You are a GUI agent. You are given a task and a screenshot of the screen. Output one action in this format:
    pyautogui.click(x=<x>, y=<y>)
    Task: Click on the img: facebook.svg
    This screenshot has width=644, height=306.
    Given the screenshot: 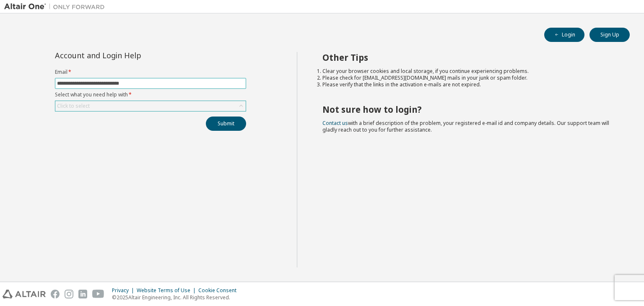 What is the action you would take?
    pyautogui.click(x=55, y=294)
    